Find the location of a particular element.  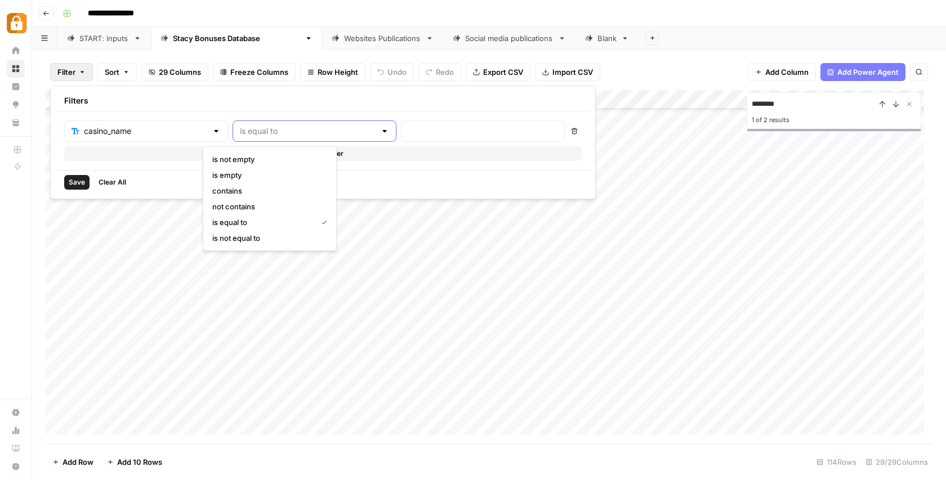

span: is not empty is located at coordinates (268, 159).